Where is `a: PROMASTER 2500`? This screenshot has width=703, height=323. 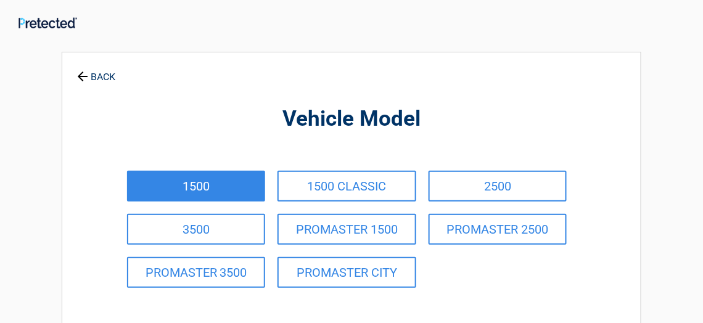
a: PROMASTER 2500 is located at coordinates (497, 229).